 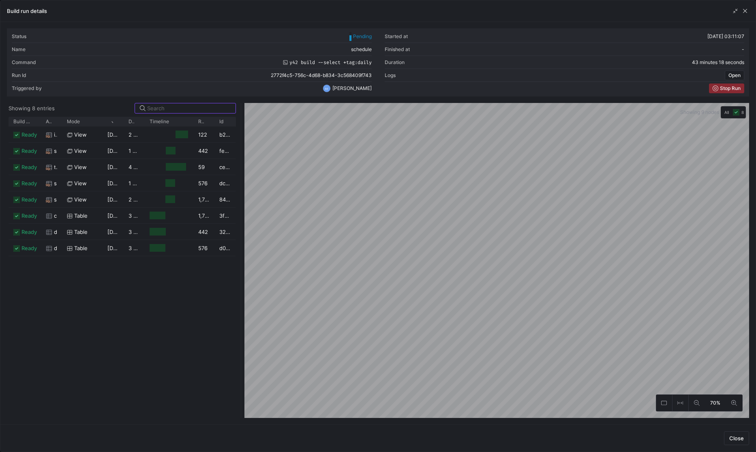 I want to click on input: Search, so click(x=189, y=108).